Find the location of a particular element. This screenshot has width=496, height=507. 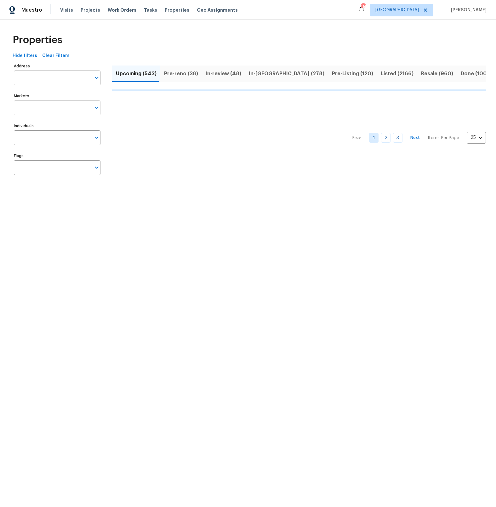

label: Address is located at coordinates (57, 66).